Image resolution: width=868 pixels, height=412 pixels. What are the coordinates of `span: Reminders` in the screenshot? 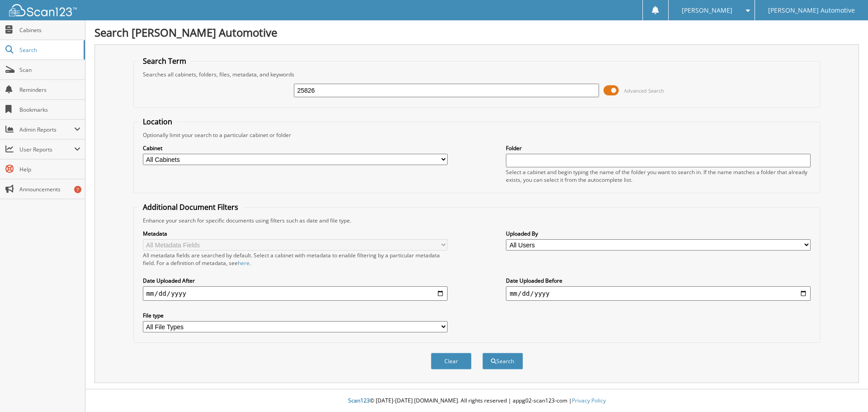 It's located at (50, 90).